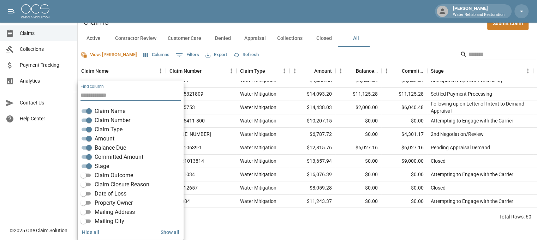  Describe the element at coordinates (46, 81) in the screenshot. I see `span: Analytics` at that location.